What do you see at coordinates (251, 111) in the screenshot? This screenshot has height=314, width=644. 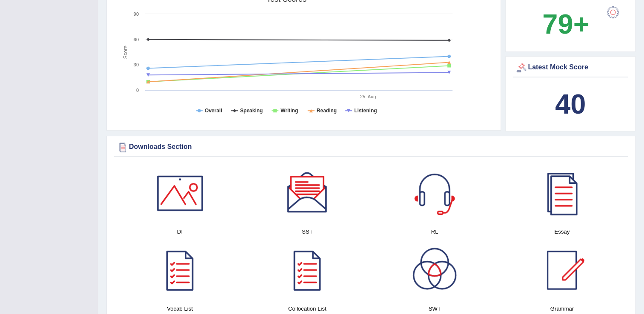 I see `tspan: Speaking` at bounding box center [251, 111].